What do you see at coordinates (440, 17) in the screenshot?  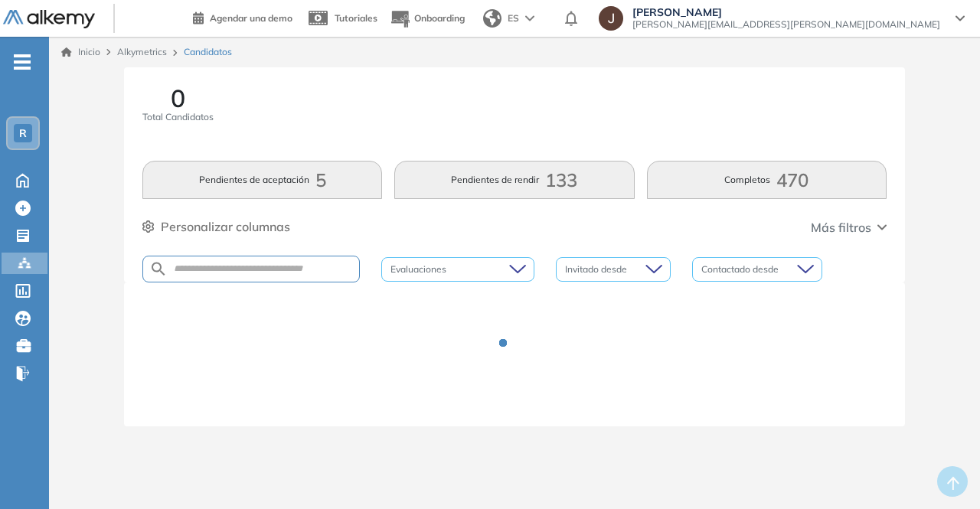 I see `span: Onboarding` at bounding box center [440, 17].